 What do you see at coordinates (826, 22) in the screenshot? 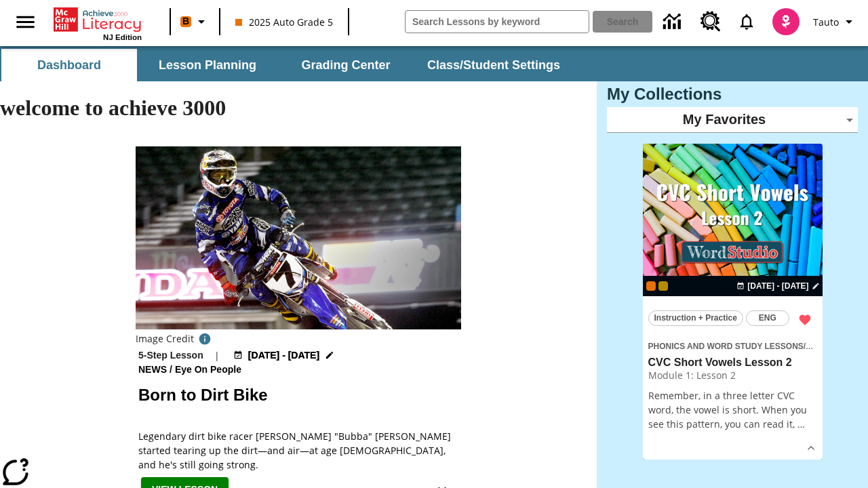
I see `span: Tauto` at bounding box center [826, 22].